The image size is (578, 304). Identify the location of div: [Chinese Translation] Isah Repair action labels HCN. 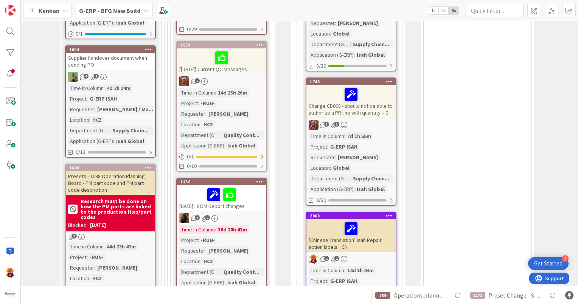
(351, 236).